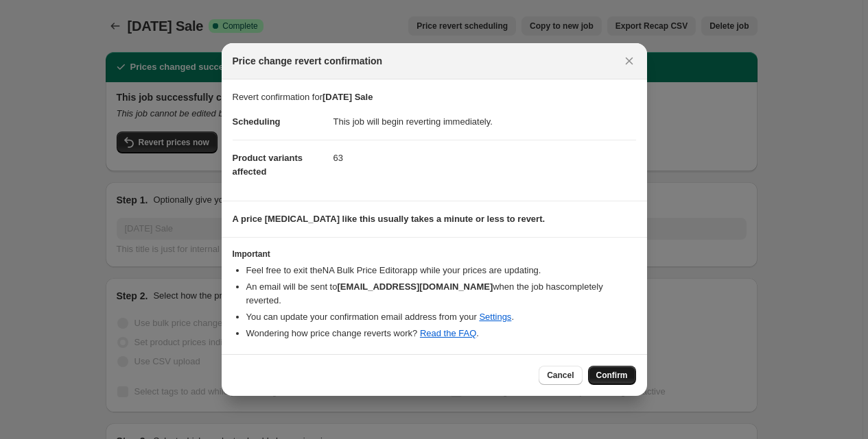 This screenshot has width=868, height=439. What do you see at coordinates (267, 164) in the screenshot?
I see `span: Product variants affected` at bounding box center [267, 164].